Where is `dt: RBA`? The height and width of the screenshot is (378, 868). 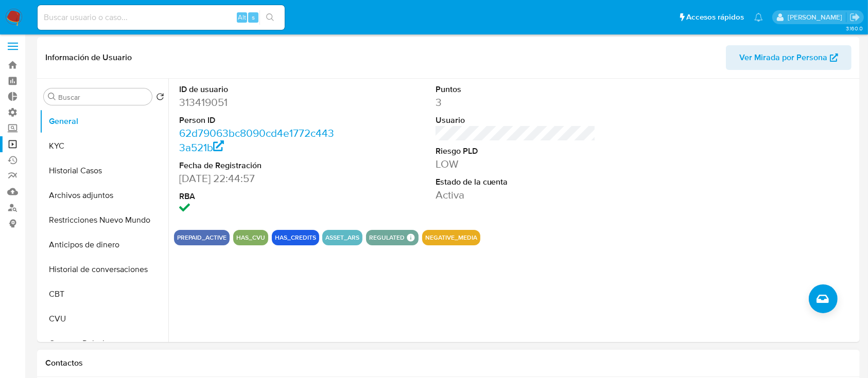
dt: RBA is located at coordinates (259, 197).